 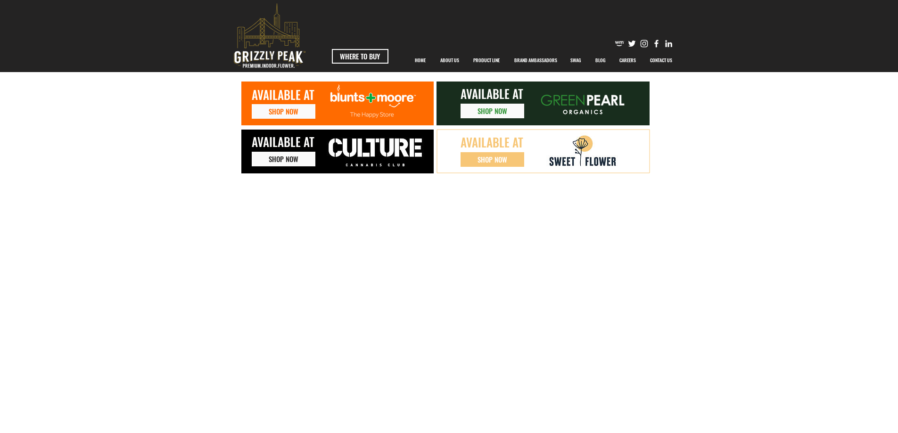 What do you see at coordinates (544, 60) in the screenshot?
I see `nav: Site` at bounding box center [544, 60].